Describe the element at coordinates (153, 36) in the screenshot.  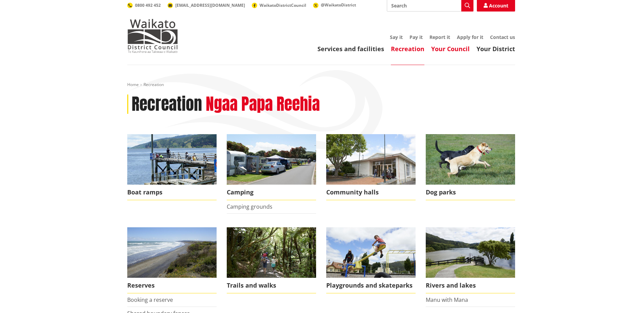
I see `img: Waikato District Council - Te Kaunihera aa Takiwaa o Waikato` at that location.